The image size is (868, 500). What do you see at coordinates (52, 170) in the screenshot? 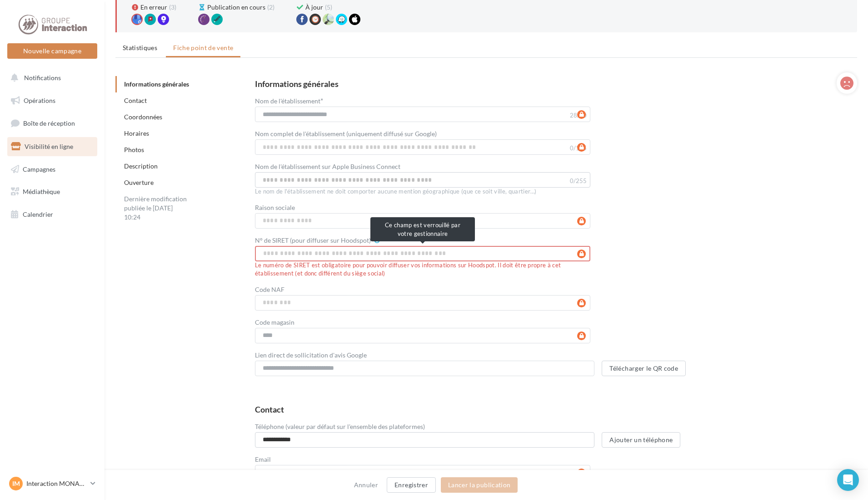
I see `a: Campagnes` at bounding box center [52, 170].